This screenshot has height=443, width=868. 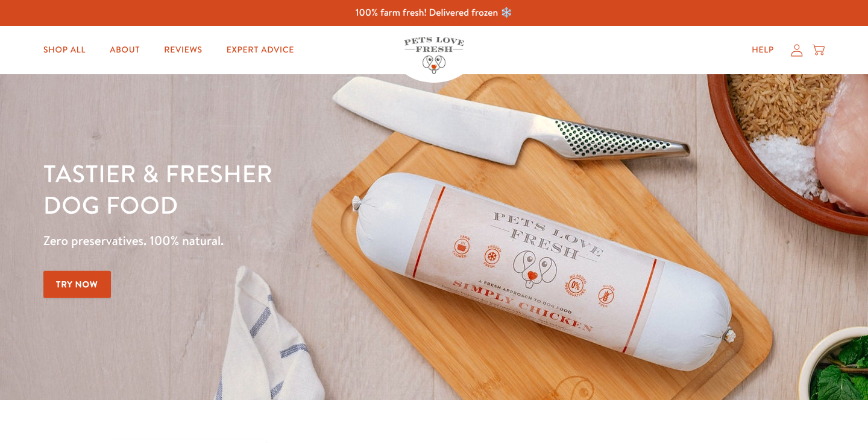 What do you see at coordinates (261, 50) in the screenshot?
I see `a: Expert Advice` at bounding box center [261, 50].